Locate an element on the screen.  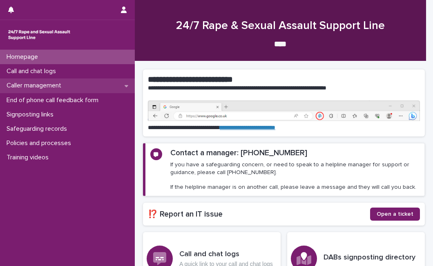
h2: ⁉️ Report an IT issue is located at coordinates (259, 214).